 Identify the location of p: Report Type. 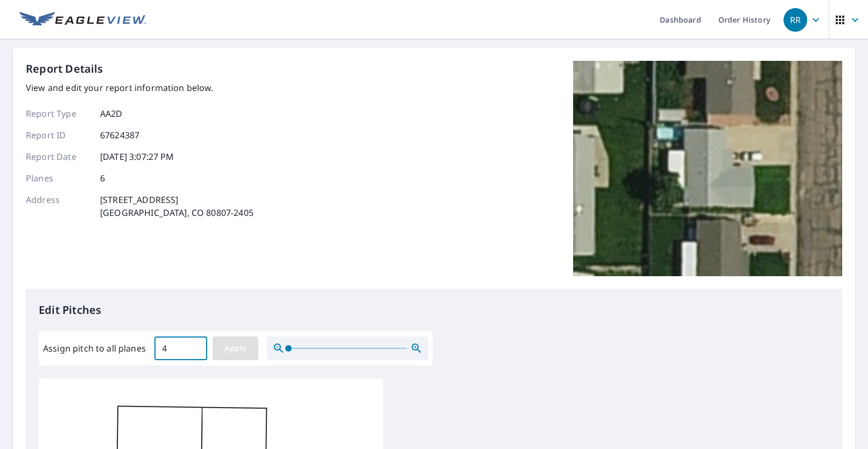
(58, 113).